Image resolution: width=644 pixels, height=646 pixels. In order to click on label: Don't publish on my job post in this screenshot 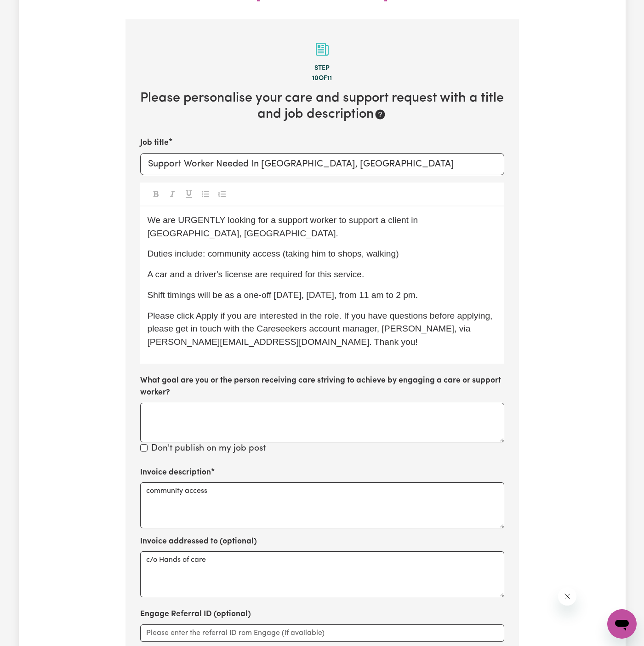, I will do `click(208, 449)`.